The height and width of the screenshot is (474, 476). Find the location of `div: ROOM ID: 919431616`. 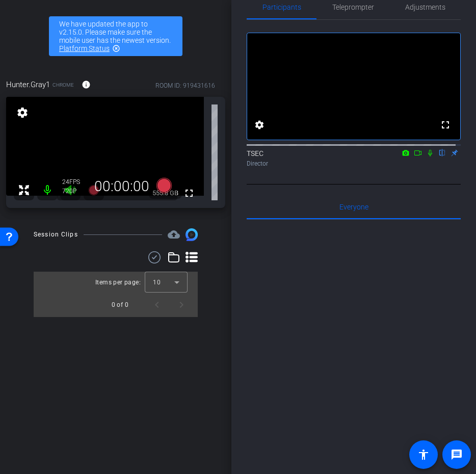

div: ROOM ID: 919431616 is located at coordinates (185, 86).